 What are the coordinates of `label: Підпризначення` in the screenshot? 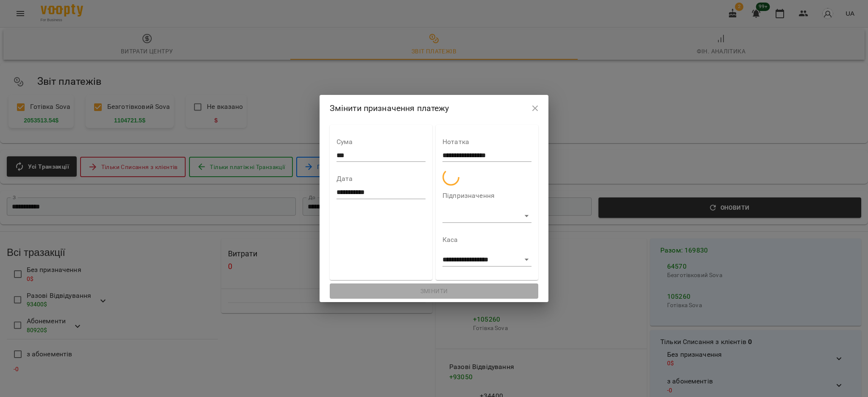 It's located at (487, 196).